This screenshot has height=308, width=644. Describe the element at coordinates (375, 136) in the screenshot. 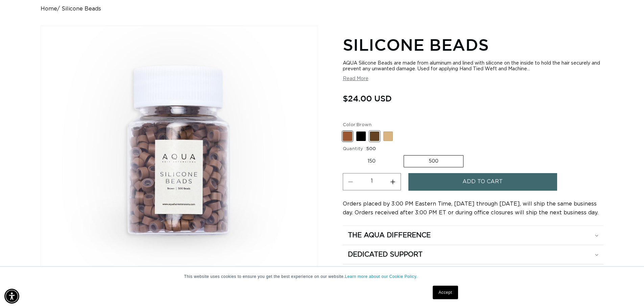

I see `label: Dark Brown` at that location.